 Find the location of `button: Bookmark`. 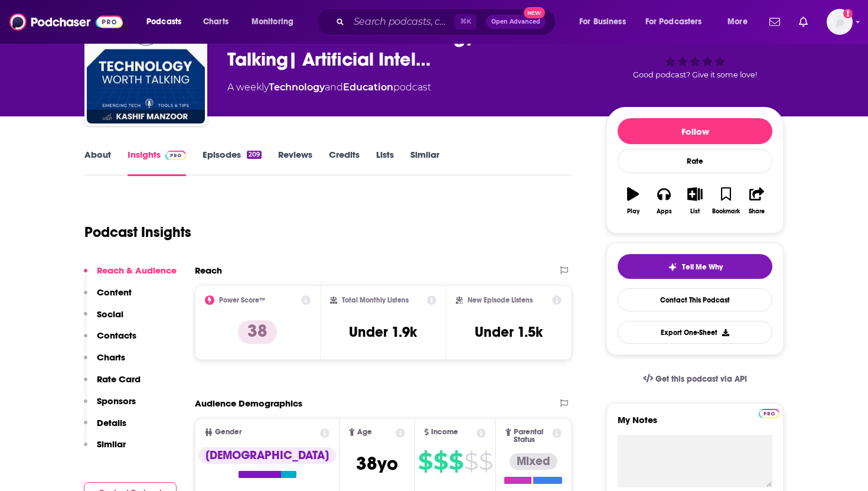

button: Bookmark is located at coordinates (726, 201).